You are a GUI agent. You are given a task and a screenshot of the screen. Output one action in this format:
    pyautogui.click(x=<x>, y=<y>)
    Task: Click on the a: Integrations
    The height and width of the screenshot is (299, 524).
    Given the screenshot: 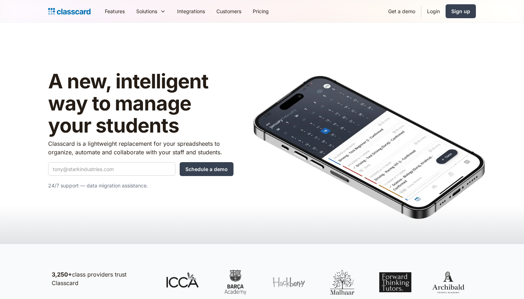 What is the action you would take?
    pyautogui.click(x=191, y=11)
    